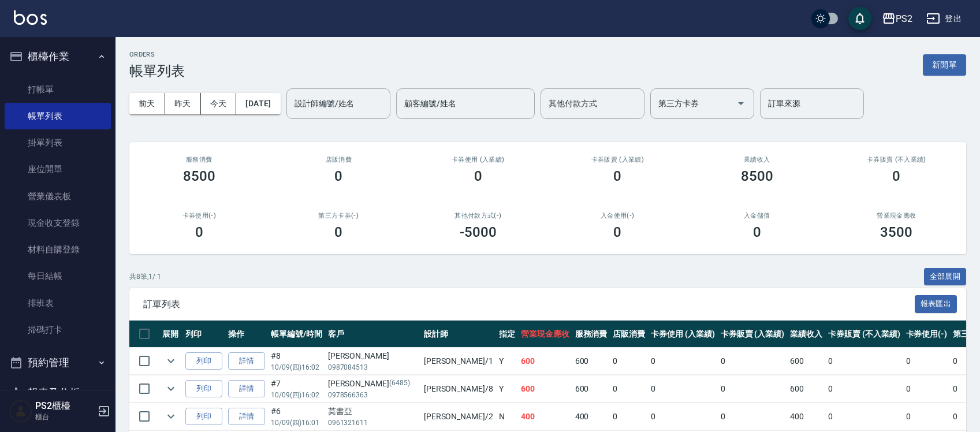 The height and width of the screenshot is (432, 980). What do you see at coordinates (753, 335) in the screenshot?
I see `th: 卡券販賣 (入業績)` at bounding box center [753, 335].